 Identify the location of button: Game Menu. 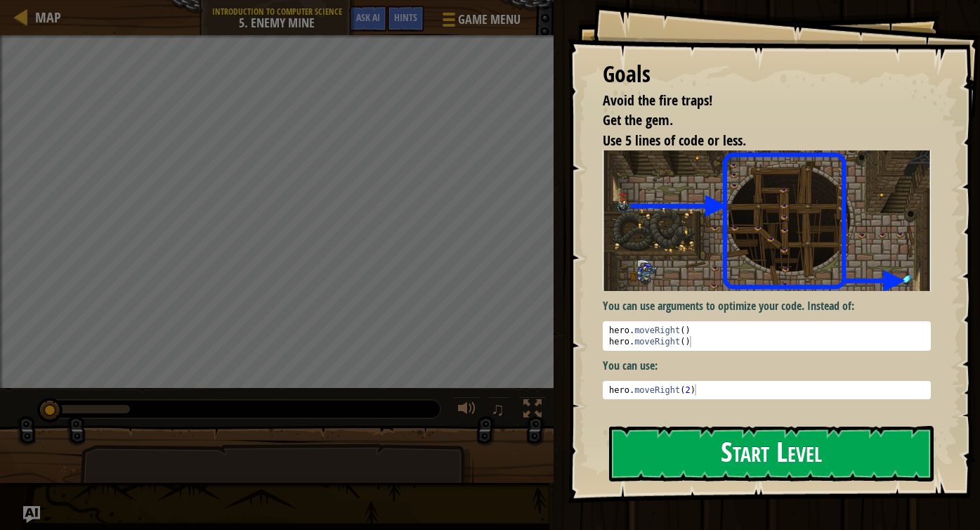
(480, 22).